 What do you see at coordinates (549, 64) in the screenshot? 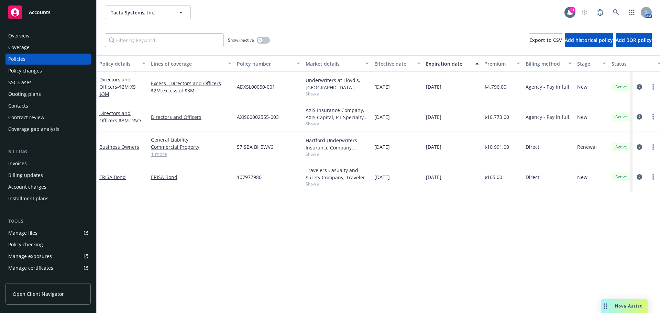
I see `button: Billing method` at bounding box center [549, 64].